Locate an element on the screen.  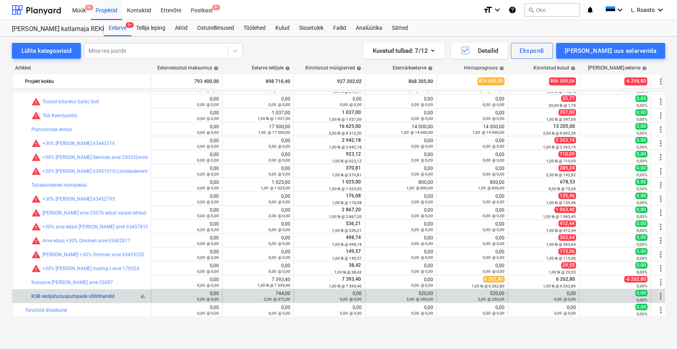
div: Artikkel is located at coordinates (81, 68).